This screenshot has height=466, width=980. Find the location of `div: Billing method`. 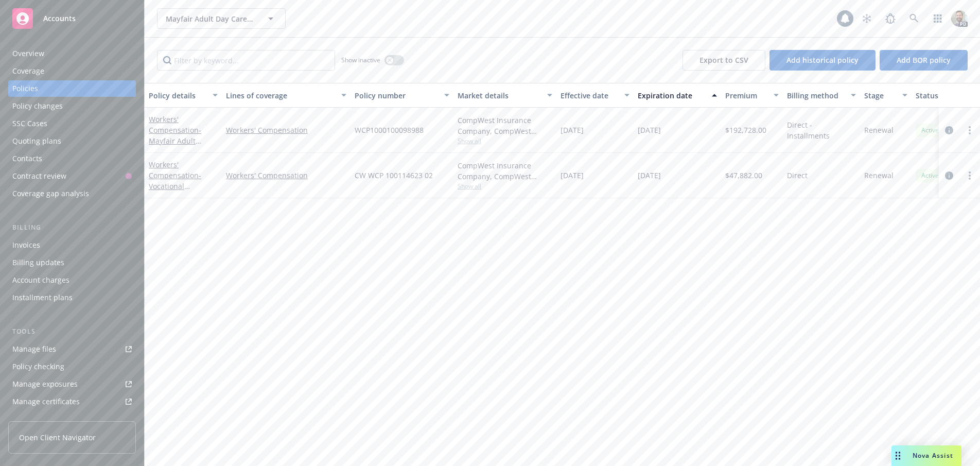

div: Billing method is located at coordinates (816, 95).